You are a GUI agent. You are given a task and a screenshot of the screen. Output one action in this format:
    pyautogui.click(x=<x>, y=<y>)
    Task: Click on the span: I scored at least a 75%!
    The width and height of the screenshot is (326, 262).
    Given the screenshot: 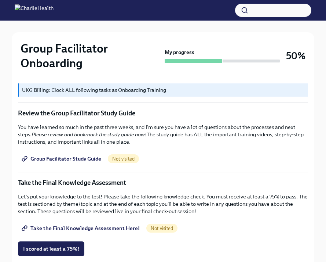 What is the action you would take?
    pyautogui.click(x=51, y=249)
    